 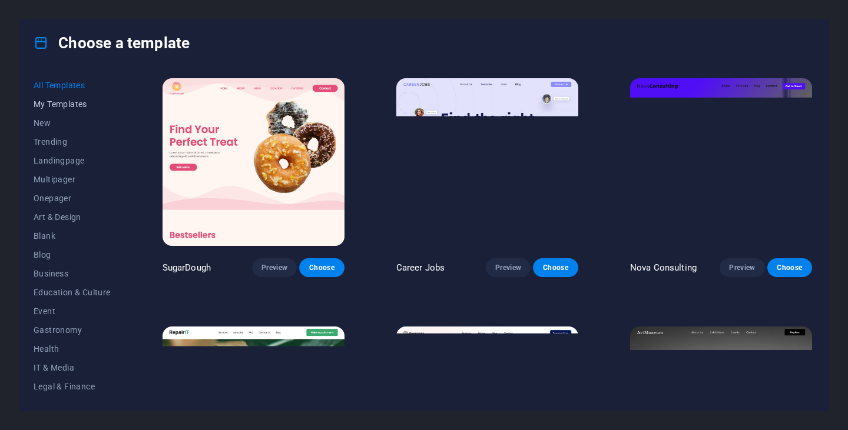 I want to click on button: New, so click(x=72, y=123).